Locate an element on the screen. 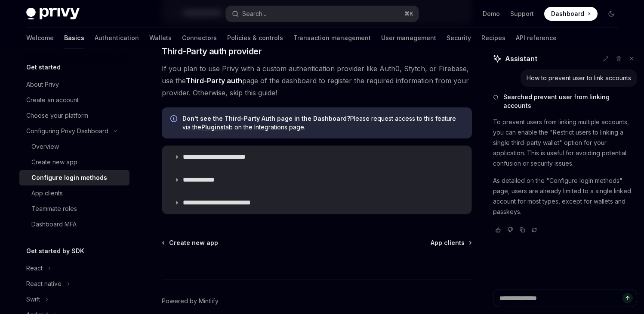 Image resolution: width=644 pixels, height=314 pixels. a: Create an account is located at coordinates (74, 100).